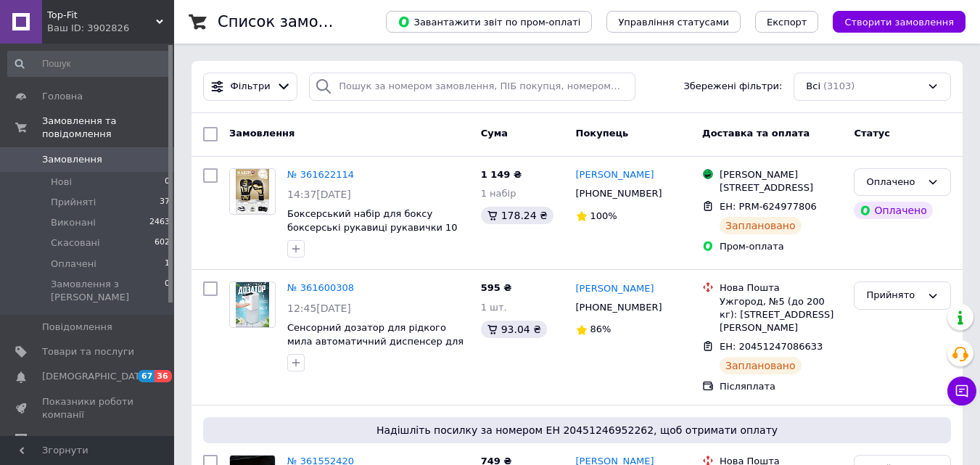 This screenshot has height=465, width=980. What do you see at coordinates (76, 243) in the screenshot?
I see `span: Скасовані` at bounding box center [76, 243].